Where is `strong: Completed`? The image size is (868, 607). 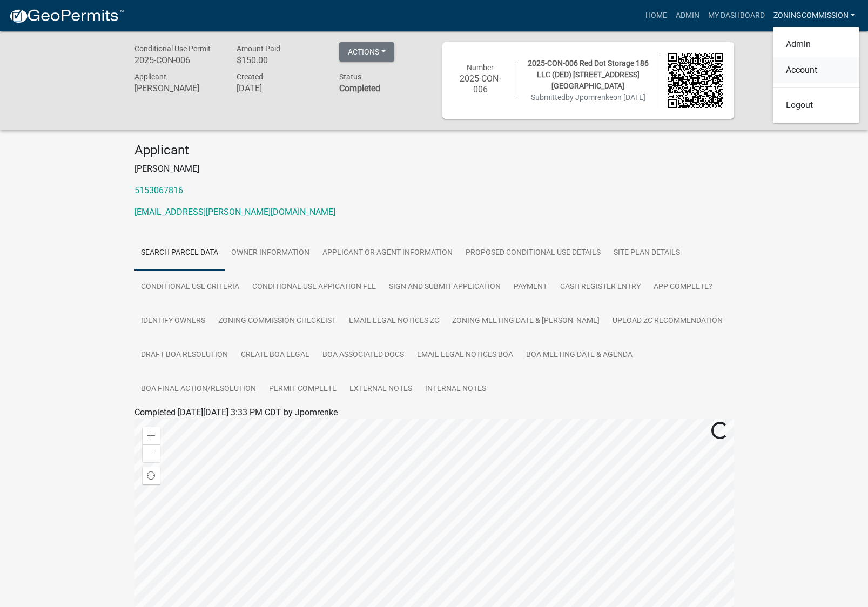
strong: Completed is located at coordinates (360, 88).